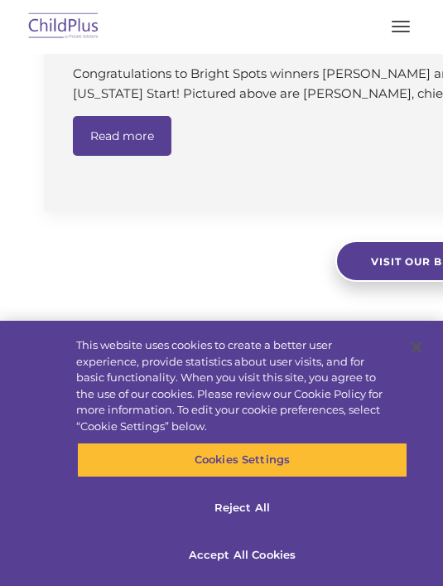 Image resolution: width=443 pixels, height=586 pixels. I want to click on img: ChildPlus by Procare Solutions, so click(64, 27).